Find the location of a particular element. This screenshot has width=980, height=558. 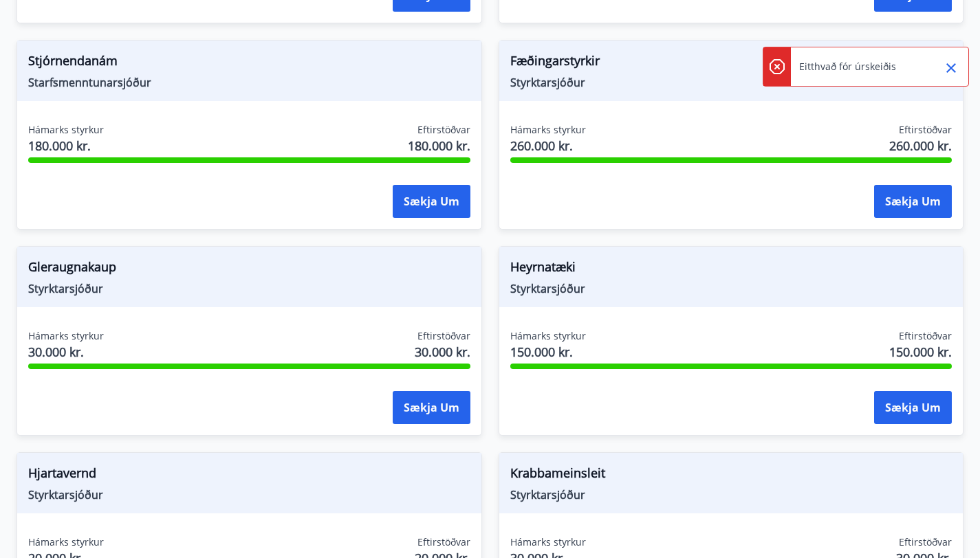

button: Close is located at coordinates (951, 68).